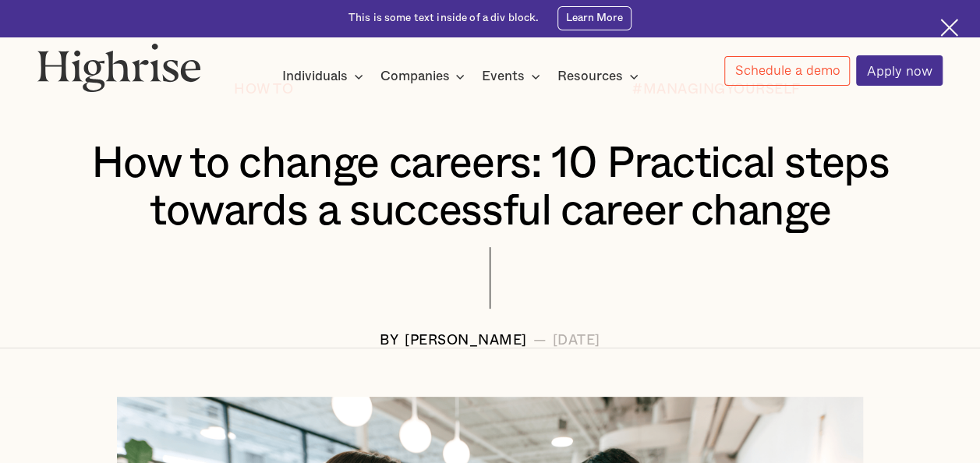 Image resolution: width=980 pixels, height=463 pixels. Describe the element at coordinates (594, 18) in the screenshot. I see `a: Learn More` at that location.